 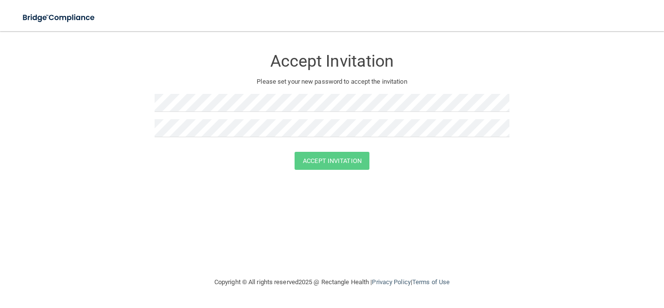 What do you see at coordinates (332, 160) in the screenshot?
I see `button: Accept Invitation` at bounding box center [332, 160].